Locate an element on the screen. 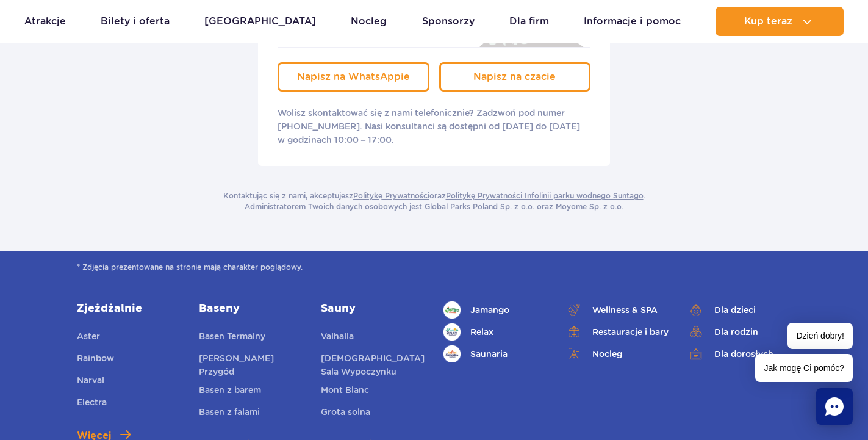 The image size is (868, 440). button: Kup teraz is located at coordinates (779, 21).